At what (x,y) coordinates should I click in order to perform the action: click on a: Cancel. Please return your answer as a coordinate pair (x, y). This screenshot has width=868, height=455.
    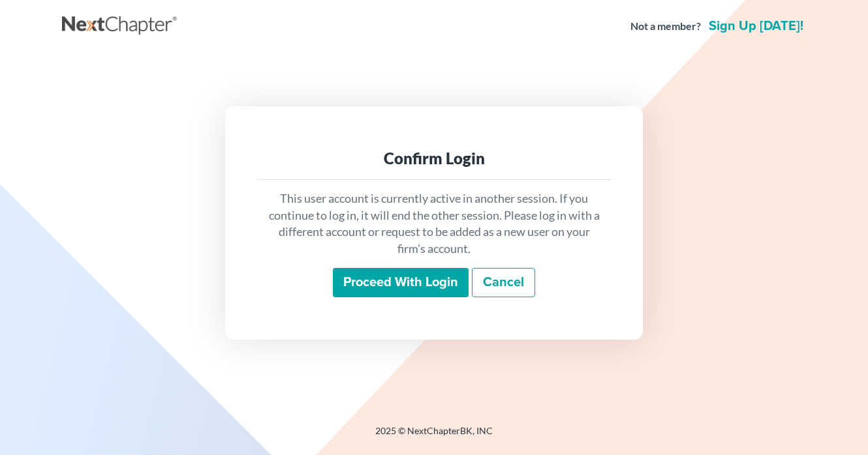
    Looking at the image, I should click on (503, 283).